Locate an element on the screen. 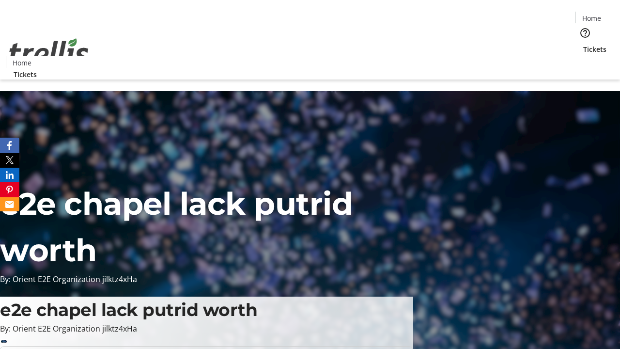 The image size is (620, 349). button: Cart is located at coordinates (585, 64).